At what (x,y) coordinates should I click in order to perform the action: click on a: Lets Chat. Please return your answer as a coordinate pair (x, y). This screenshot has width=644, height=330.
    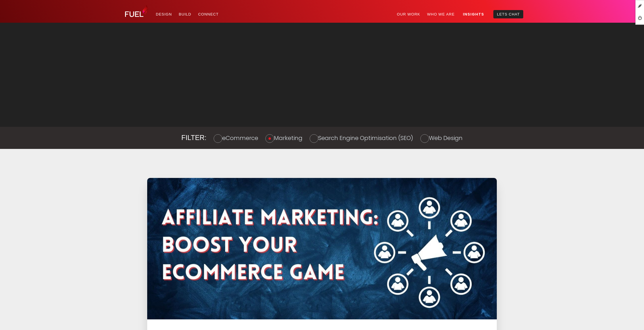
    Looking at the image, I should click on (508, 14).